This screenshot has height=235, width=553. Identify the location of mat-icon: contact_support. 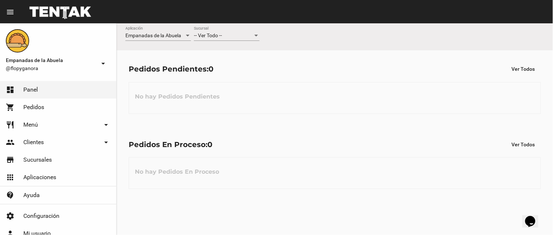
(10, 195).